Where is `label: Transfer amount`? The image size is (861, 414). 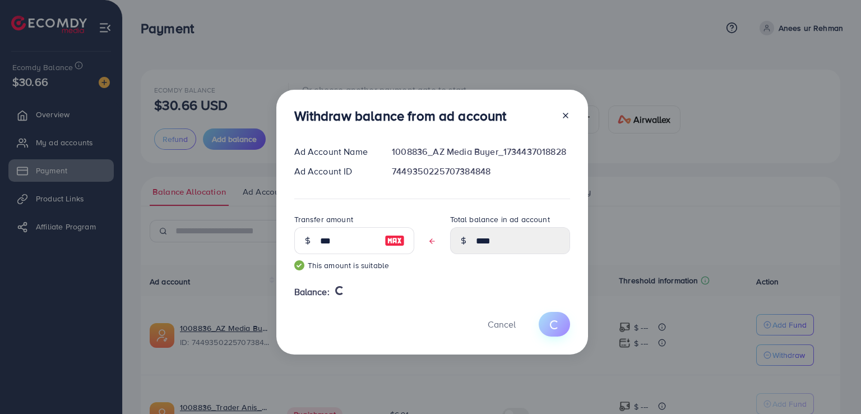 label: Transfer amount is located at coordinates (324, 219).